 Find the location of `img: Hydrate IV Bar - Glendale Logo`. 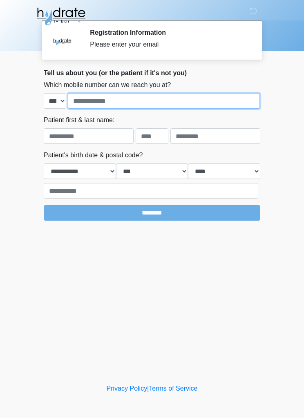

img: Hydrate IV Bar - Glendale Logo is located at coordinates (61, 16).